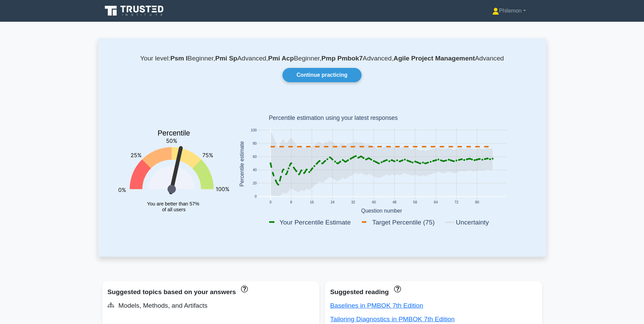  Describe the element at coordinates (255, 183) in the screenshot. I see `text: 20` at that location.